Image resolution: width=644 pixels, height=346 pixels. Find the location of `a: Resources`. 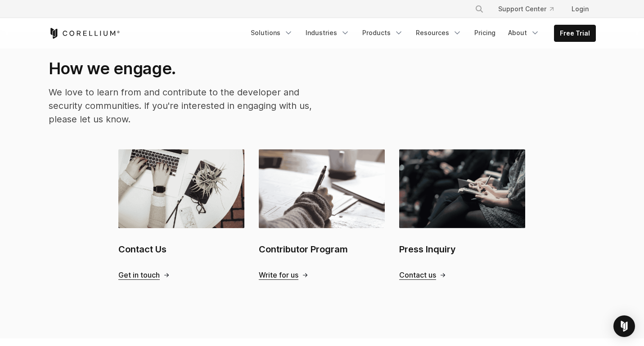

a: Resources is located at coordinates (439, 33).